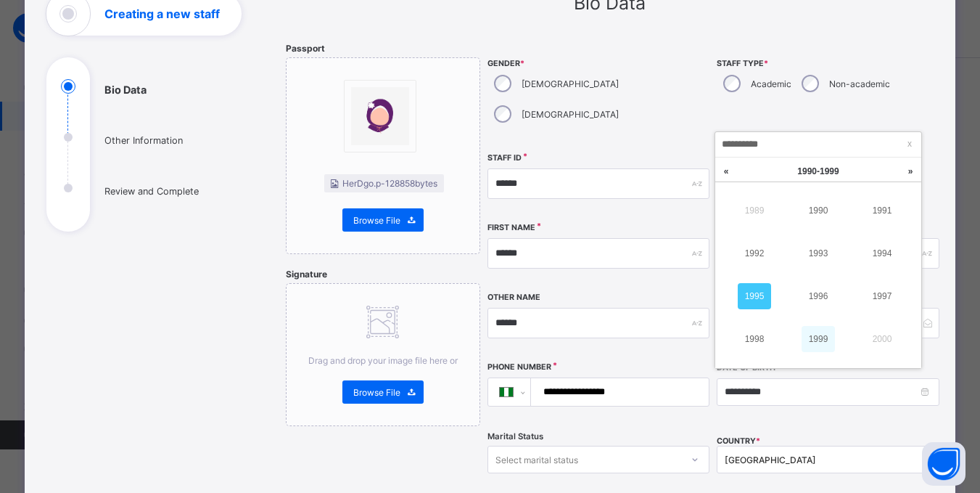  Describe the element at coordinates (882, 339) in the screenshot. I see `a: 2000` at that location.